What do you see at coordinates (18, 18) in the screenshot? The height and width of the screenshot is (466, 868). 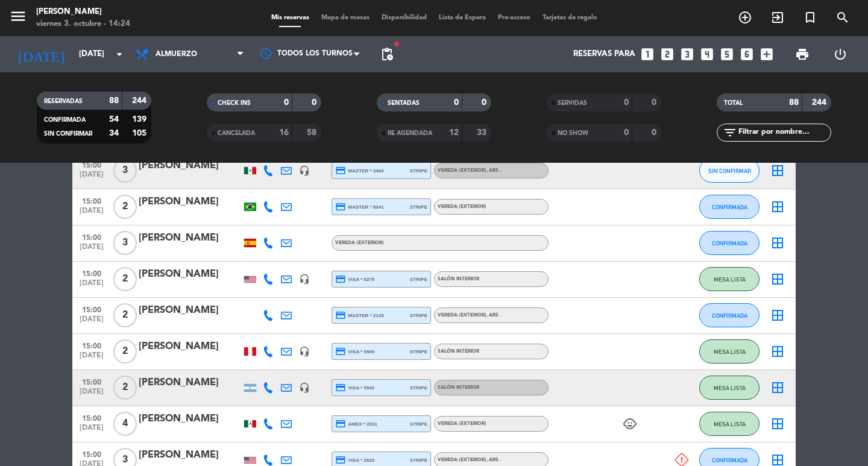 I see `button: menu` at bounding box center [18, 18].